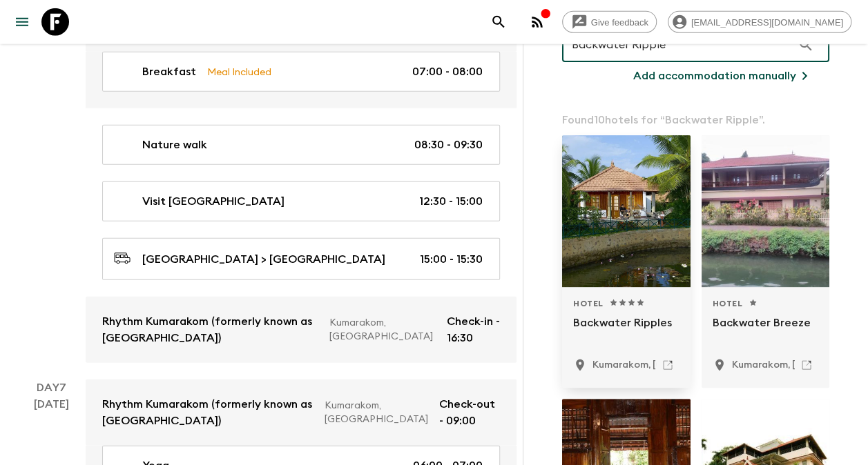 This screenshot has width=868, height=465. I want to click on p: Kumarakom, India, so click(673, 365).